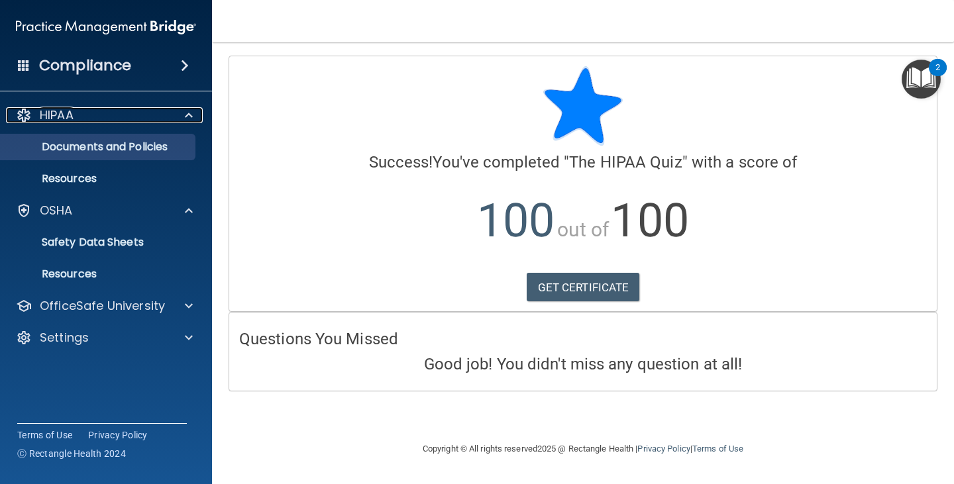 The height and width of the screenshot is (484, 954). I want to click on img: PMB logo, so click(106, 27).